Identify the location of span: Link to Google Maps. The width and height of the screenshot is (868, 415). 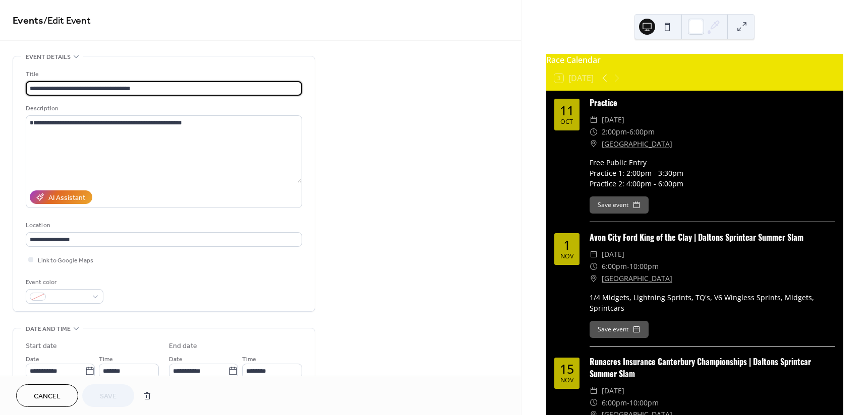
(65, 260).